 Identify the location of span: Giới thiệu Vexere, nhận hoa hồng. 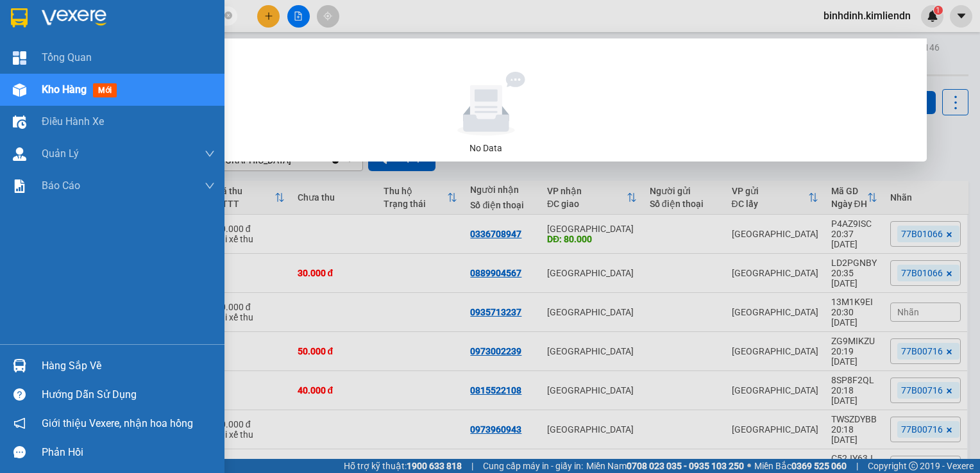
(117, 423).